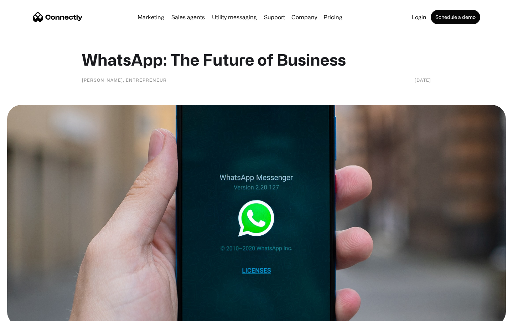 The height and width of the screenshot is (321, 513). I want to click on a: Marketing, so click(151, 17).